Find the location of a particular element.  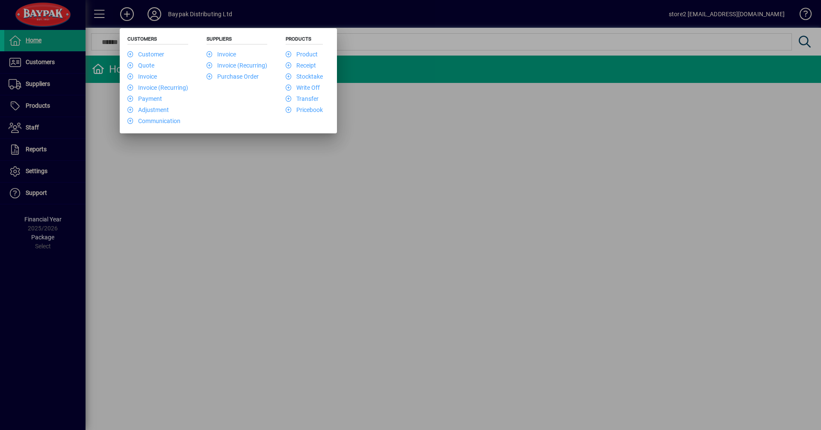

a: Pricebook is located at coordinates (304, 110).